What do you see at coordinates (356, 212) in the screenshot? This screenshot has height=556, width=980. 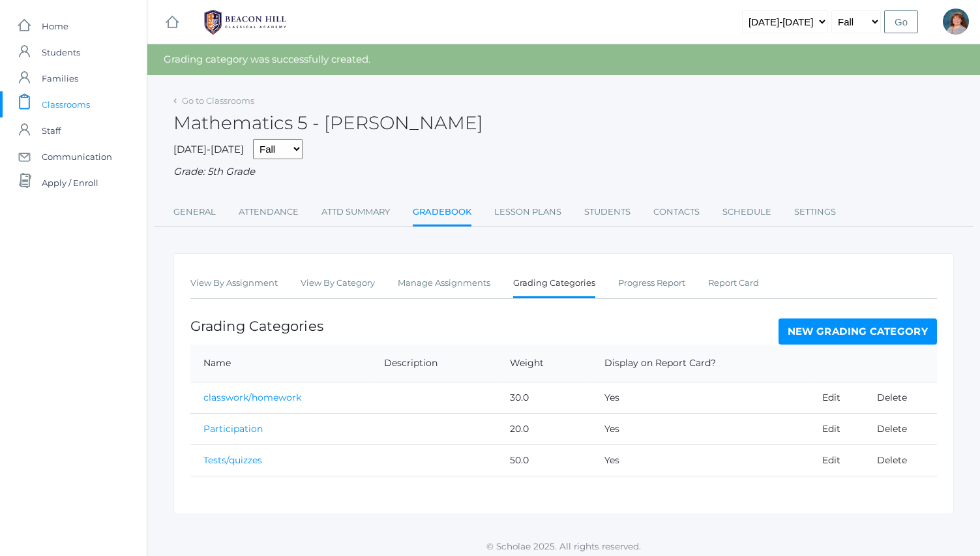 I see `a: Attd Summary` at bounding box center [356, 212].